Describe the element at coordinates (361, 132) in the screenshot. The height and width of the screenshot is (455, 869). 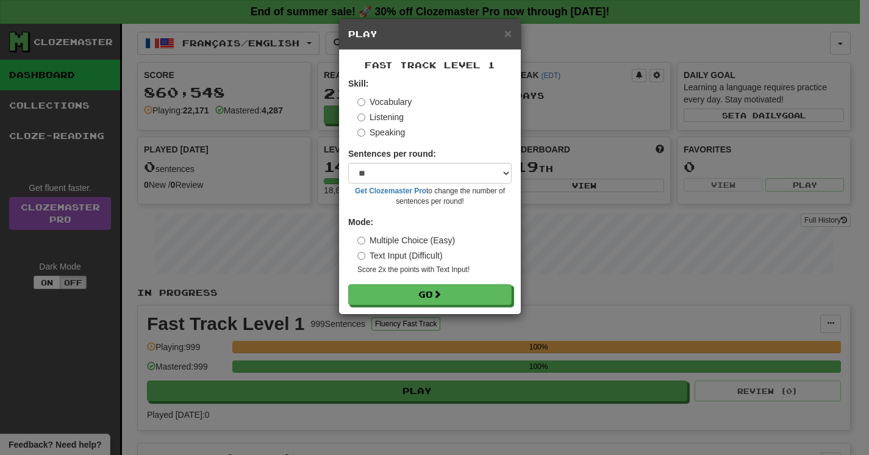
I see `input: Speaking` at that location.